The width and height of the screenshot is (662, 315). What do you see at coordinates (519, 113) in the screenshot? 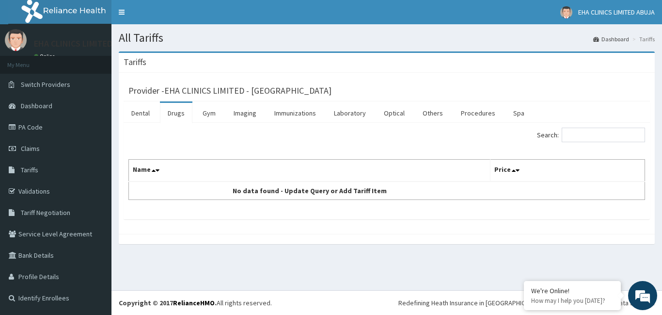
I see `a: Spa` at bounding box center [519, 113].